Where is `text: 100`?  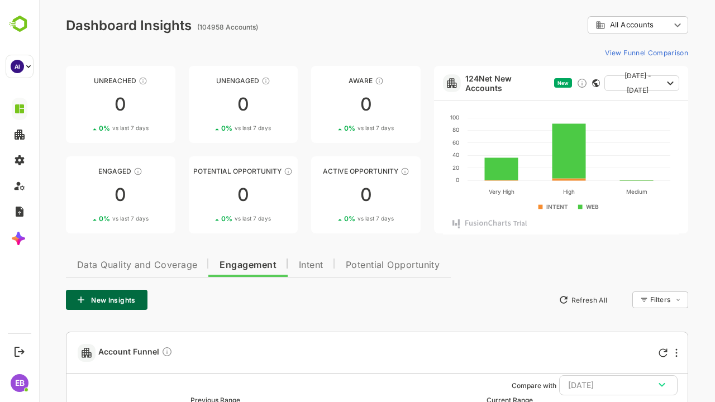 text: 100 is located at coordinates (415, 117).